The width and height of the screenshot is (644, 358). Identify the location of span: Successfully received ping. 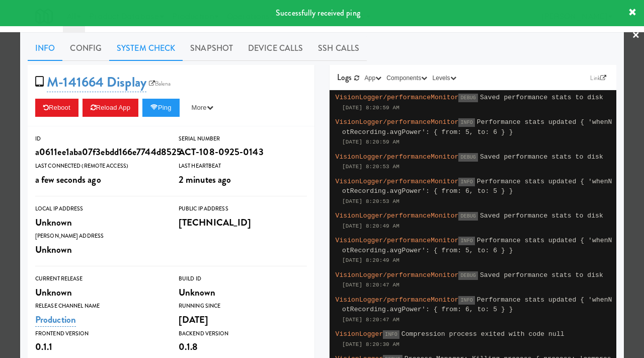
(318, 13).